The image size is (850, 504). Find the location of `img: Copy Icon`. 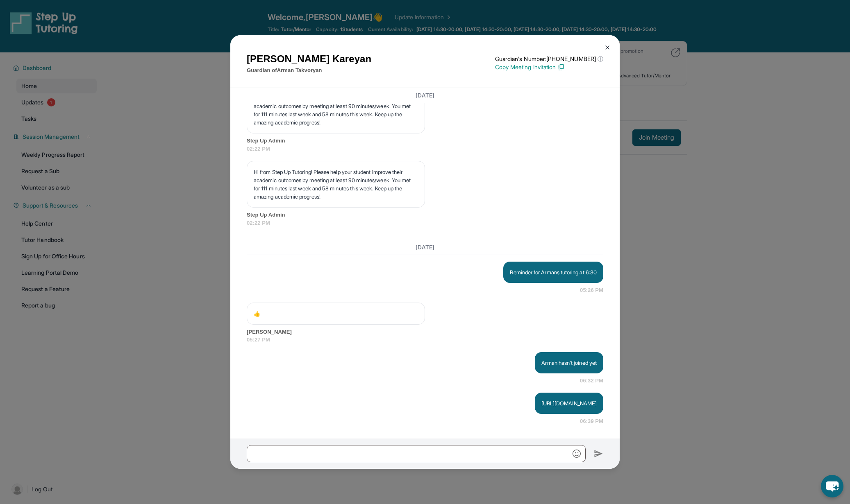

img: Copy Icon is located at coordinates (561, 68).